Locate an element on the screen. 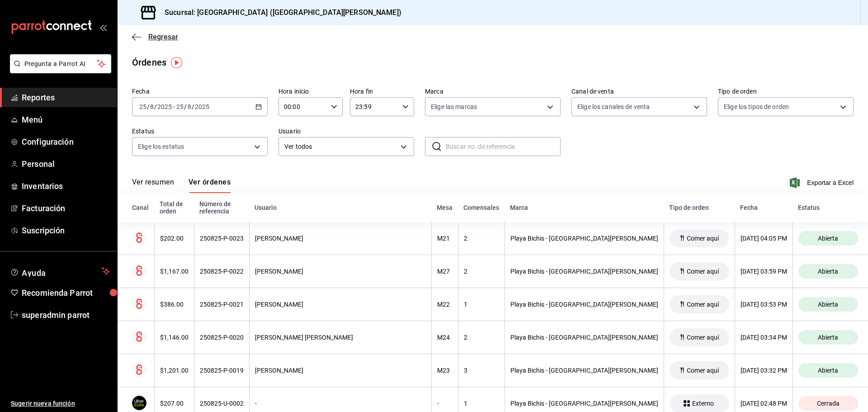  a: Pregunta a Parrot AI is located at coordinates (59, 70).